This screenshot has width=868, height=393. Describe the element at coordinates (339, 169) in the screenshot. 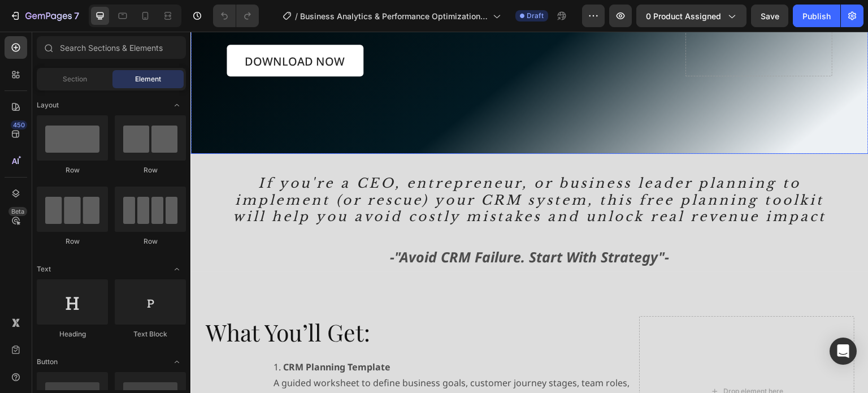

I see `h2: If you're a CEO, entrepreneur, or business leader planning to implement (or rescue) your CRM syst...` at that location.